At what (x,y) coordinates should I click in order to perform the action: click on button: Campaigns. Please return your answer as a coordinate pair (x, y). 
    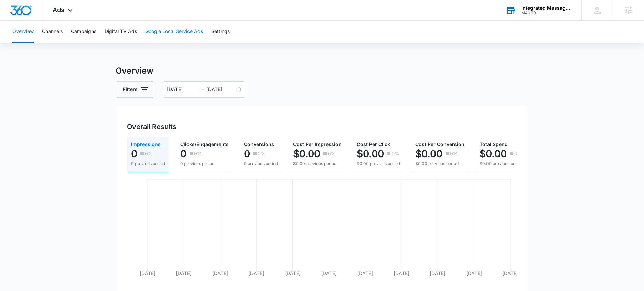
    Looking at the image, I should click on (83, 31).